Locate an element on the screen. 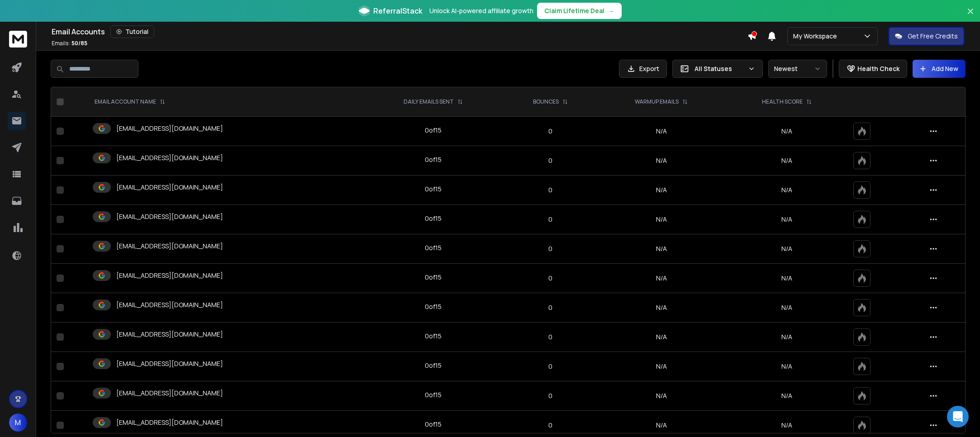 This screenshot has height=437, width=980. div: Email Accounts is located at coordinates (399, 31).